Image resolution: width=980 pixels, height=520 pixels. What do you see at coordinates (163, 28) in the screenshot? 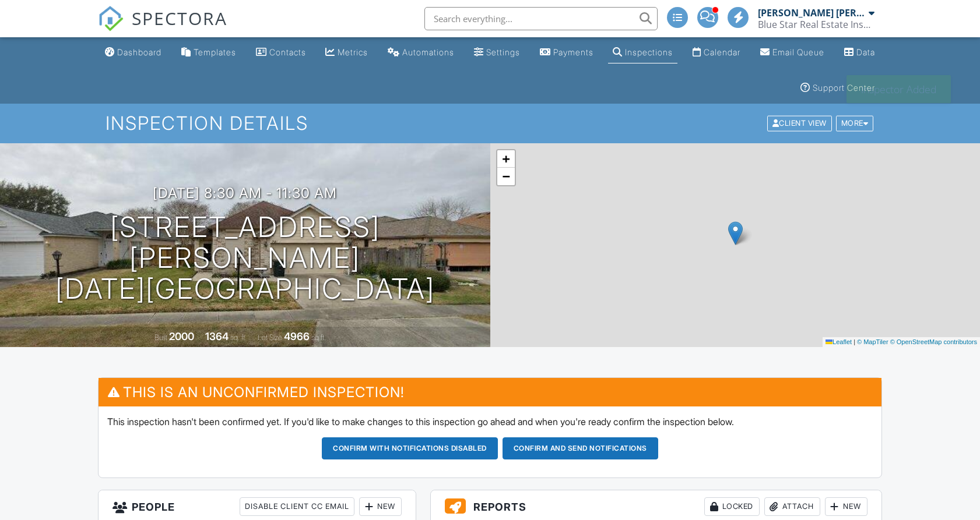
I see `a: SPECTORA` at bounding box center [163, 28].